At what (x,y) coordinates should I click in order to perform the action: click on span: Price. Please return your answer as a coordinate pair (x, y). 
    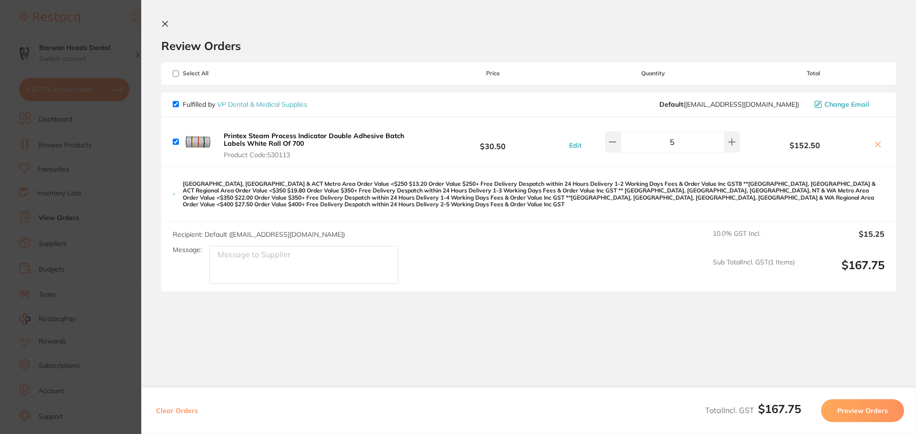
    Looking at the image, I should click on (493, 73).